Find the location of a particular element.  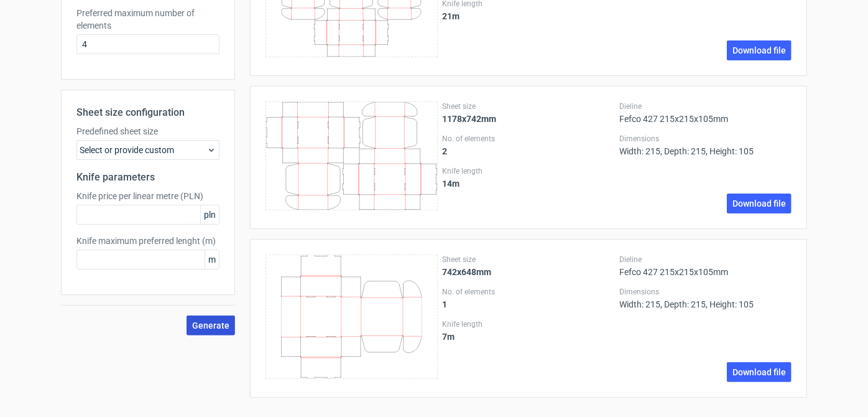

strong: 2 is located at coordinates (445, 151).